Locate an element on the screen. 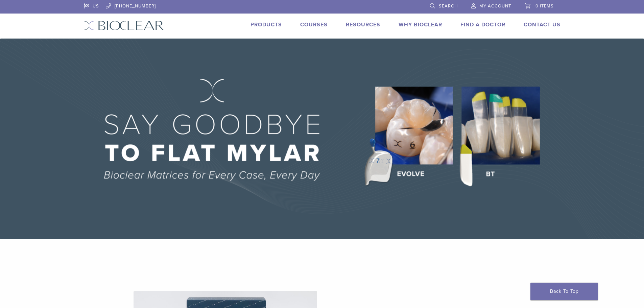 The image size is (644, 308). span: 0 items is located at coordinates (545, 6).